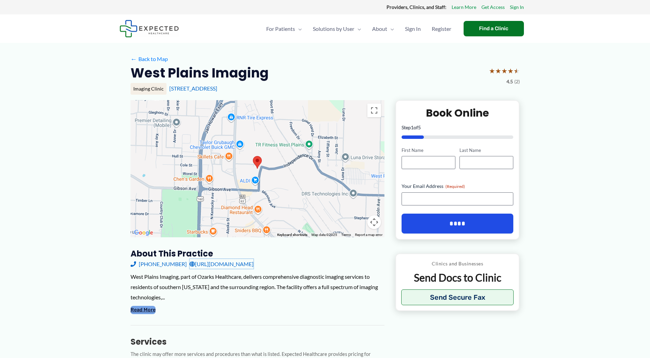 The image size is (650, 358). Describe the element at coordinates (374, 222) in the screenshot. I see `button: Map camera controls` at that location.